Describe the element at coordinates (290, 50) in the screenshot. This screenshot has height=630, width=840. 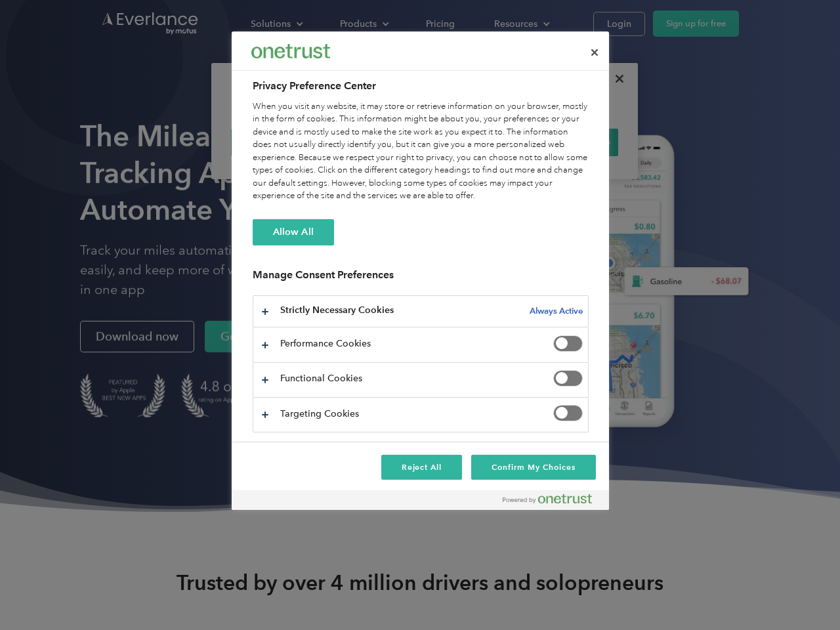
I see `img: Everlance` at that location.